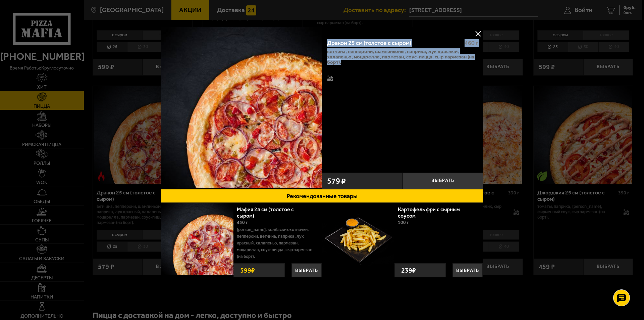  Describe the element at coordinates (322, 196) in the screenshot. I see `button: Рекомендованные товары` at that location.